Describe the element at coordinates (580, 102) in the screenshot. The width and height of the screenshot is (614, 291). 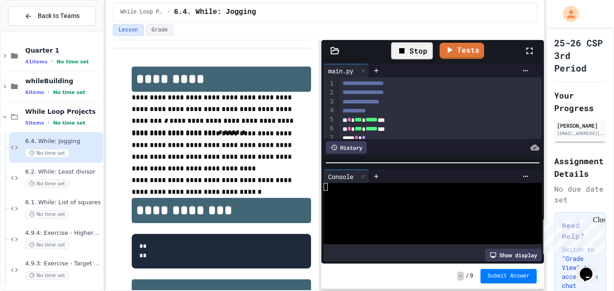
I see `h2: Your Progress` at that location.